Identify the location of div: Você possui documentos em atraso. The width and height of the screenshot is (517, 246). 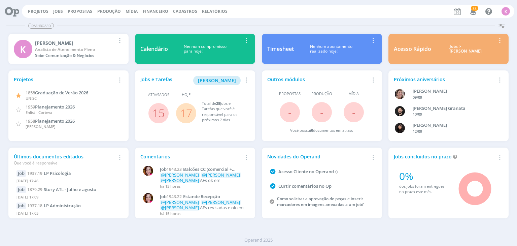
(322, 130).